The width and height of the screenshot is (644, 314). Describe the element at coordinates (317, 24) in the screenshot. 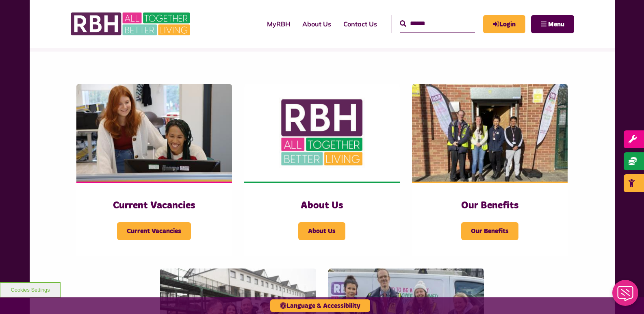

I see `a: About Us` at that location.